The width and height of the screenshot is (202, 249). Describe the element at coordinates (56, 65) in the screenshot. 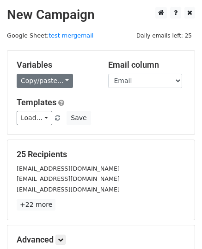

I see `h5: Variables` at that location.